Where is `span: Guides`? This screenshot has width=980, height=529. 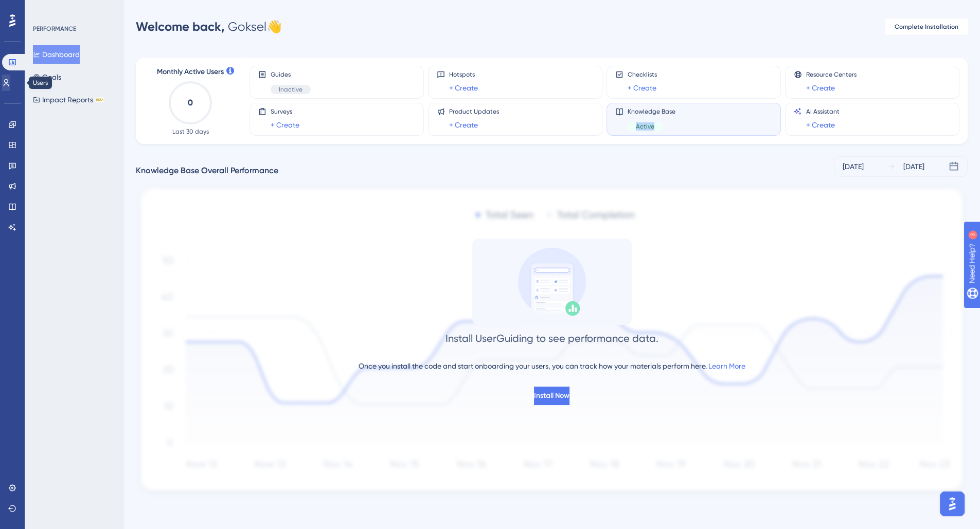
span: Guides is located at coordinates (291, 74).